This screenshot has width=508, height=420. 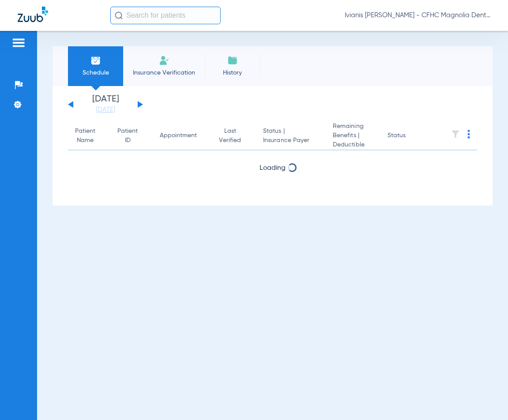 I want to click on img: filter.svg, so click(x=455, y=134).